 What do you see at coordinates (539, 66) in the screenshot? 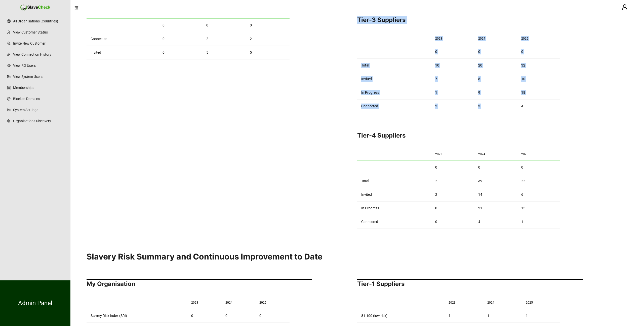
I see `td: 32` at bounding box center [539, 66].